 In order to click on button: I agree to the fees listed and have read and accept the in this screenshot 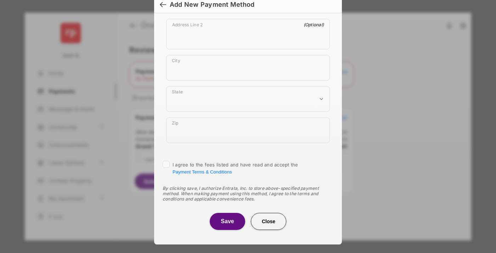, I will do `click(202, 171)`.